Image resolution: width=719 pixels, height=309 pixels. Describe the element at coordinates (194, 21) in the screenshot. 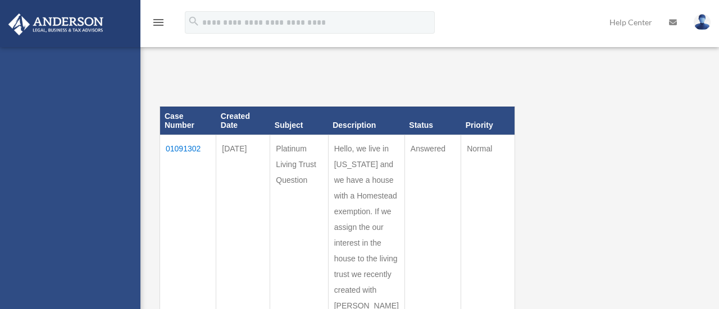

I see `i: search` at that location.